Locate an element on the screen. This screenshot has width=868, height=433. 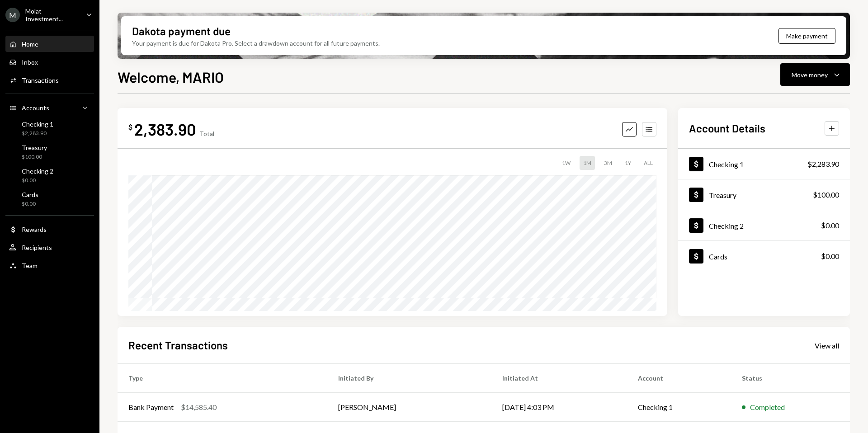
div: Molat Investment... is located at coordinates (52, 15).